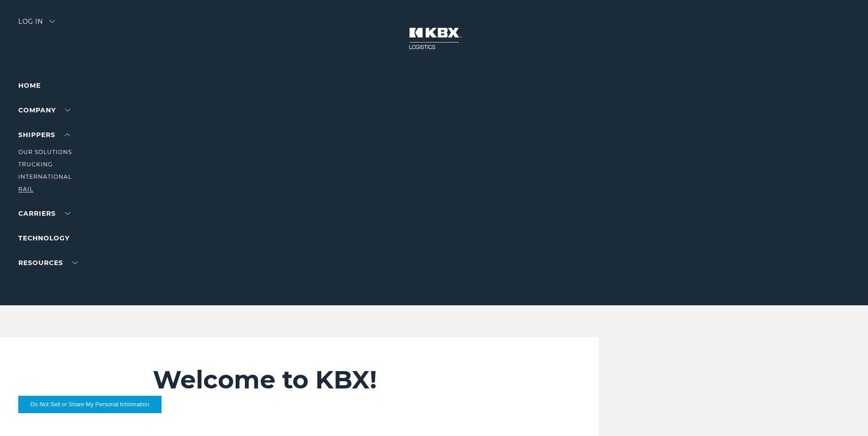 Image resolution: width=868 pixels, height=436 pixels. Describe the element at coordinates (52, 21) in the screenshot. I see `img: arrow` at that location.